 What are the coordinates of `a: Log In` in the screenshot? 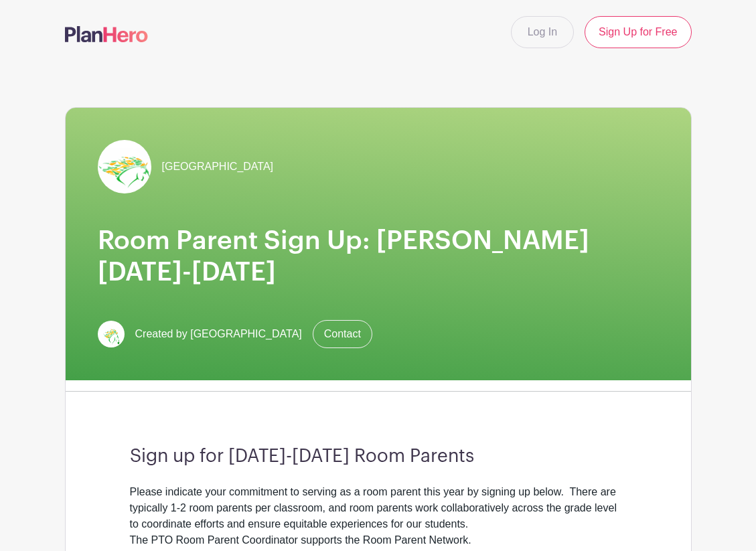 It's located at (542, 32).